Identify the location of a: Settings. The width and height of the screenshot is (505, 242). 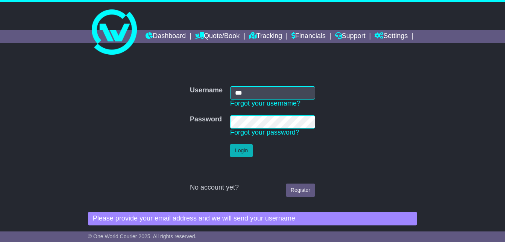
(391, 37).